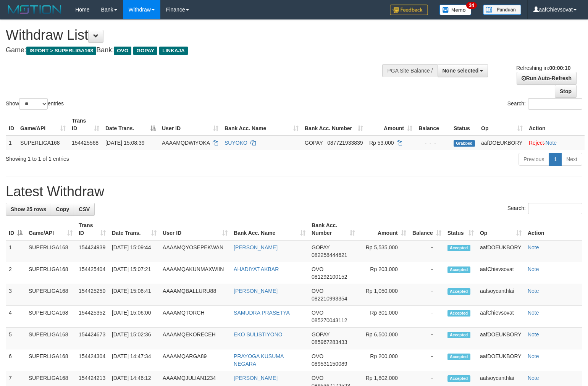 Image resolution: width=588 pixels, height=386 pixels. Describe the element at coordinates (463, 71) in the screenshot. I see `button: None selected` at that location.